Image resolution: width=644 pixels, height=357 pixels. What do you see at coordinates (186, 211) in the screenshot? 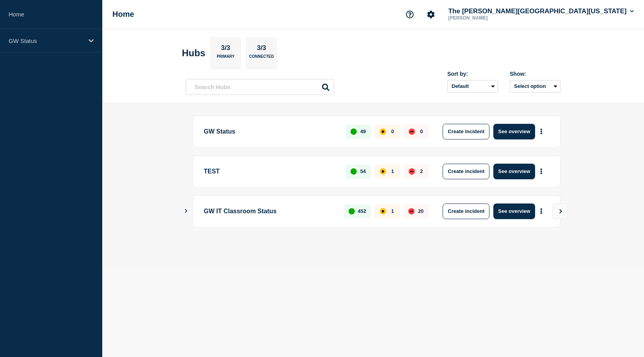
I see `button: Show Connected Hubs` at bounding box center [186, 211].